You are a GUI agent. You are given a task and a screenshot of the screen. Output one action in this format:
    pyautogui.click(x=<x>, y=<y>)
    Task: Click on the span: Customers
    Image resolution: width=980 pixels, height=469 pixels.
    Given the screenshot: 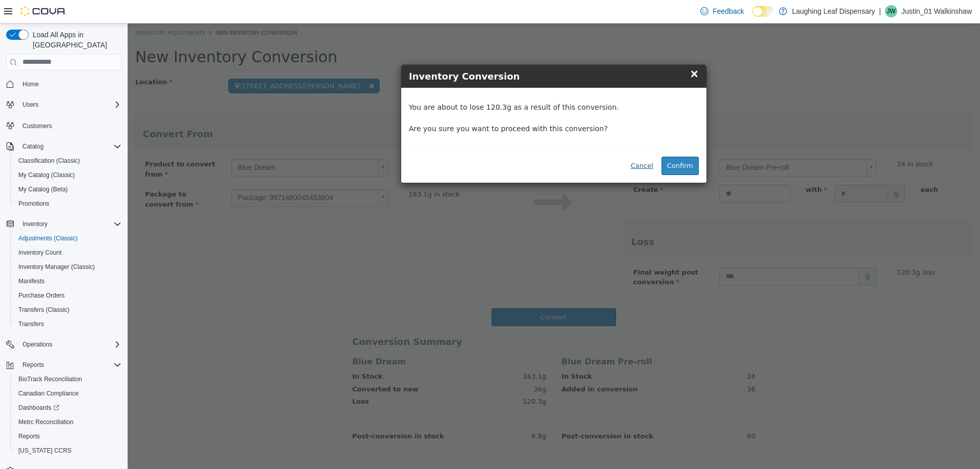 What is the action you would take?
    pyautogui.click(x=70, y=125)
    